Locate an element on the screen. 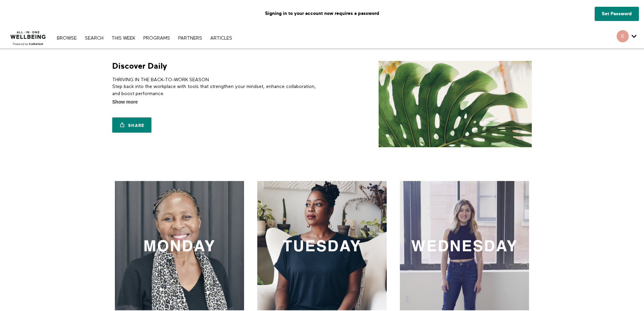  a: Search is located at coordinates (94, 38).